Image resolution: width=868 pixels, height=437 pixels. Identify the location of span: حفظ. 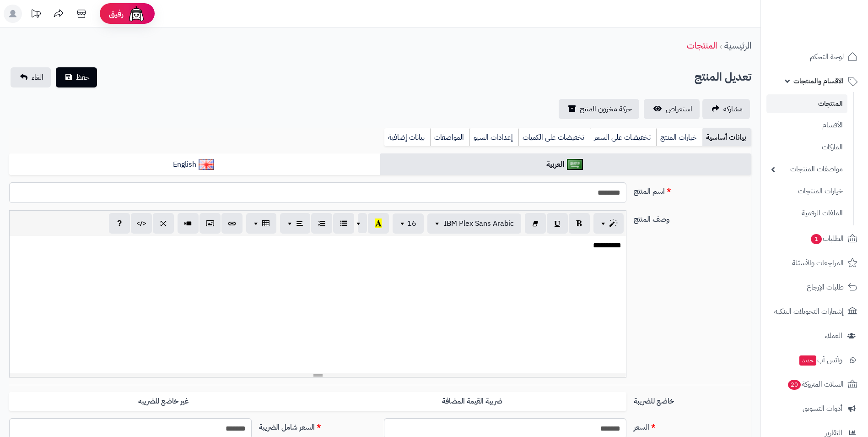
(83, 77).